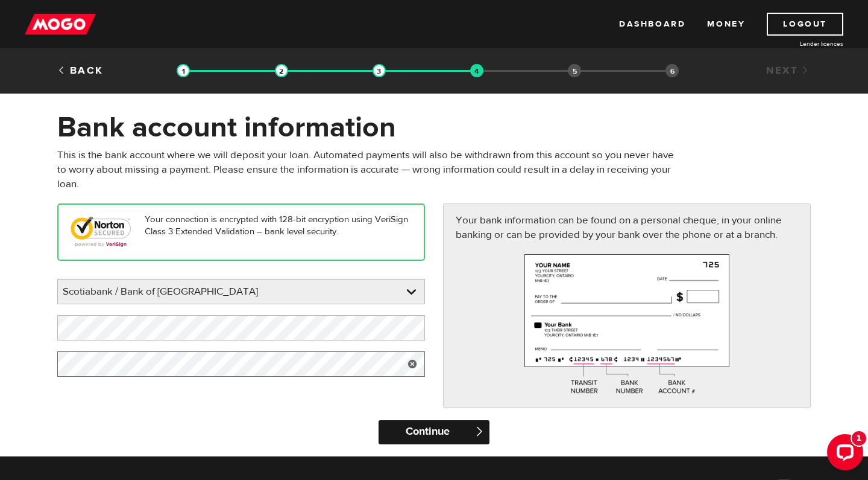  What do you see at coordinates (370, 169) in the screenshot?
I see `p: This is the bank account where we will deposit your loan. Automated payments will also be withdra...` at bounding box center [370, 169].